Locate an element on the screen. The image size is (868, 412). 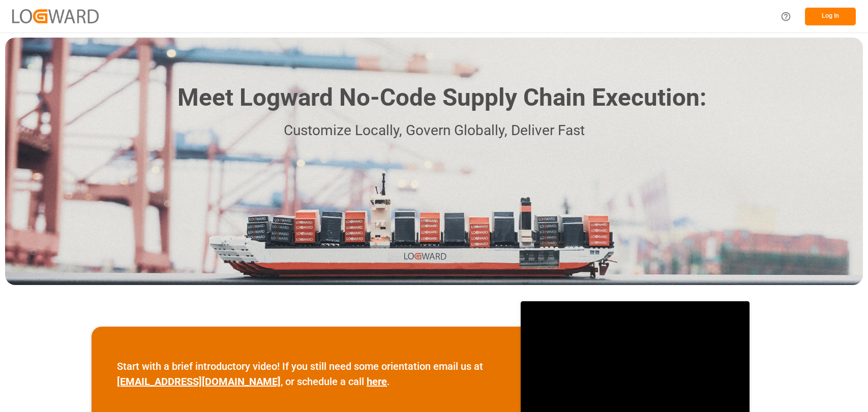
img: Logward_new_orange.png is located at coordinates (56, 16).